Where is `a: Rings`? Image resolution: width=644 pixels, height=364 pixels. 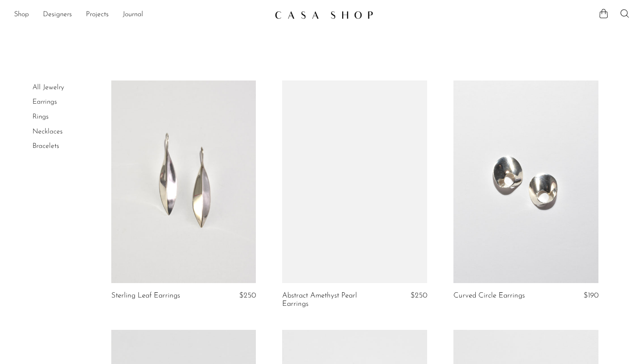
a: Rings is located at coordinates (40, 117).